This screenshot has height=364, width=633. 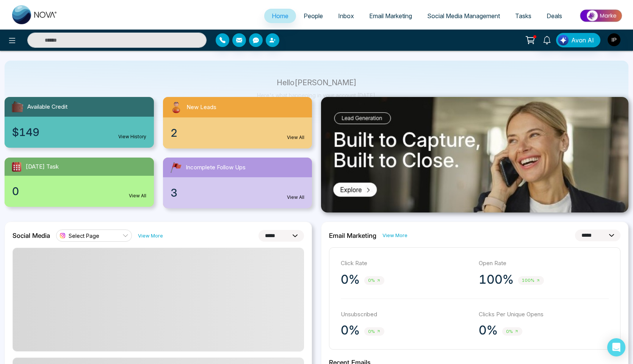 What do you see at coordinates (523, 16) in the screenshot?
I see `span: Tasks` at bounding box center [523, 16].